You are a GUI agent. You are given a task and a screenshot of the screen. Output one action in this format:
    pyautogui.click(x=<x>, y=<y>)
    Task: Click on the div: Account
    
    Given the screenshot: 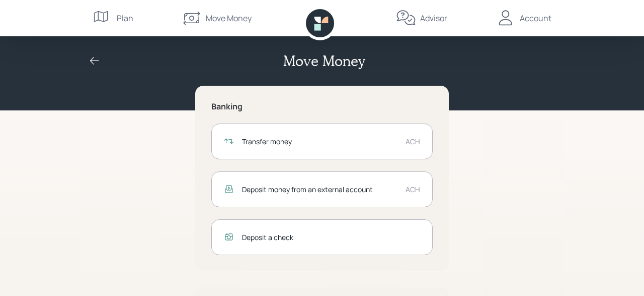 What is the action you would take?
    pyautogui.click(x=535, y=18)
    